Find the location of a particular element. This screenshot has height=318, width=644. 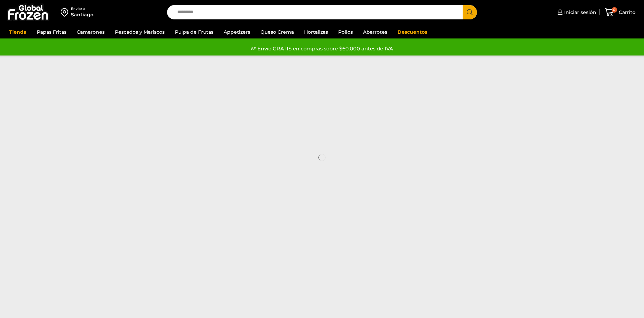

a: 0 Carrito is located at coordinates (620, 12).